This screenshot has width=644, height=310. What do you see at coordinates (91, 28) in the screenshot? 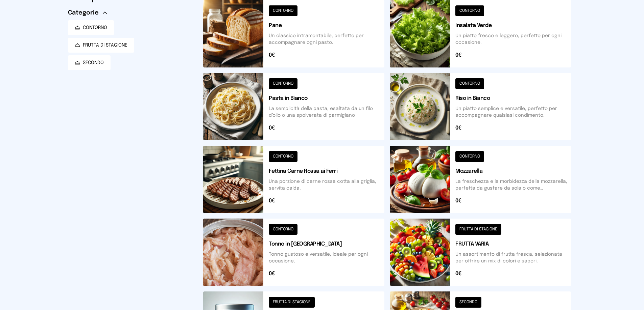
I see `button: CONTORNO` at bounding box center [91, 28].